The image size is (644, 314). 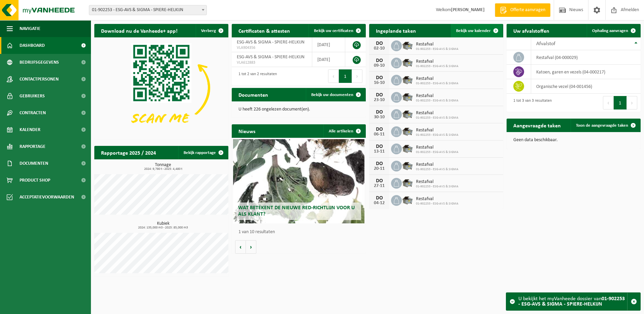 I want to click on span: VLA612883, so click(x=272, y=63).